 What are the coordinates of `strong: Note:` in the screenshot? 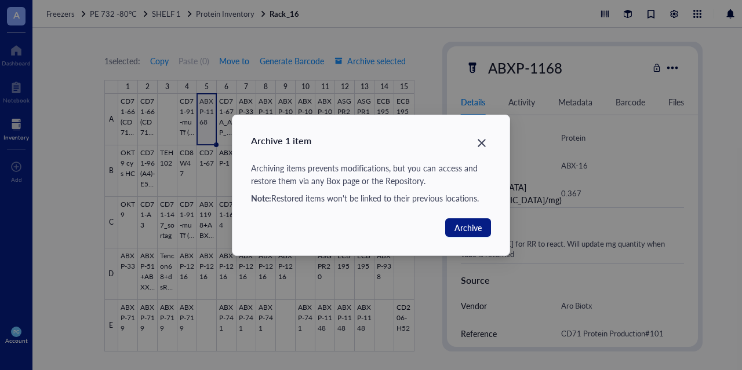 It's located at (261, 198).